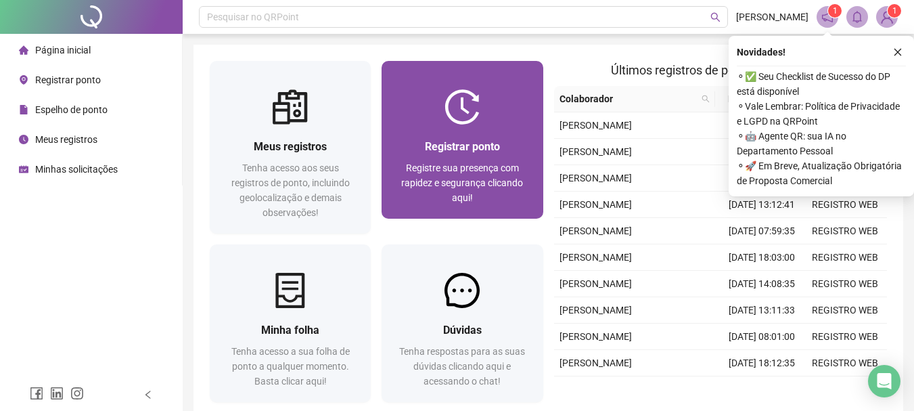 The height and width of the screenshot is (411, 914). What do you see at coordinates (462, 139) in the screenshot?
I see `a: Registrar pontoRegistre sua presença com rapidez e segurança clicando aqui!` at bounding box center [462, 139].